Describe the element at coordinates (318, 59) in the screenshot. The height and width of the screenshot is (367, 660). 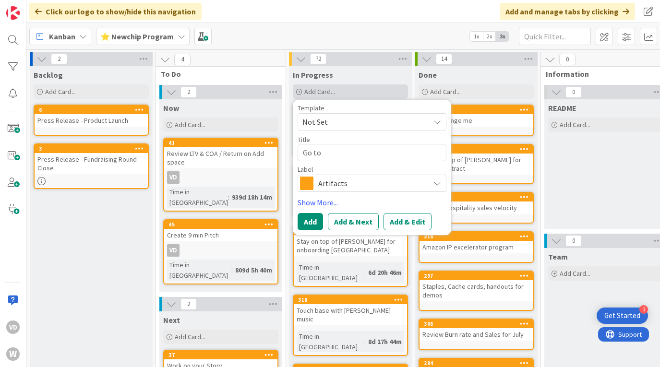
I see `span: 72` at that location.